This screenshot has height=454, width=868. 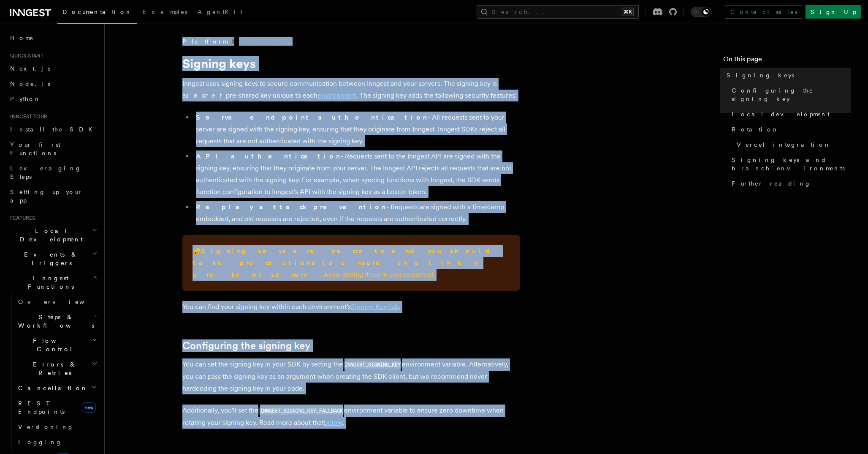 What do you see at coordinates (53, 129) in the screenshot?
I see `span: Install the SDK` at bounding box center [53, 129].